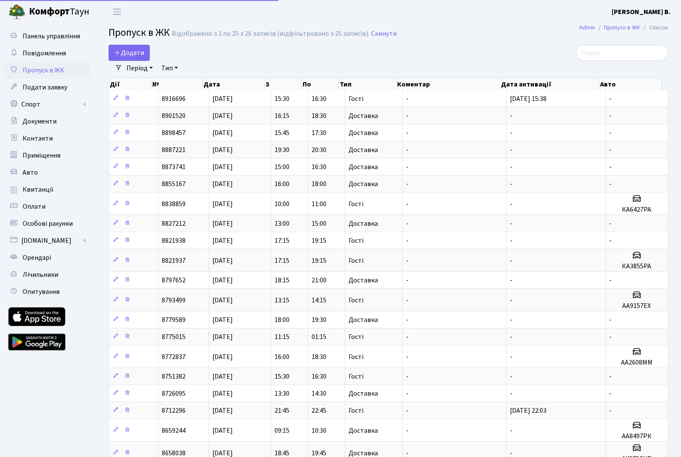 Image resolution: width=681 pixels, height=457 pixels. I want to click on span: Оплати, so click(34, 207).